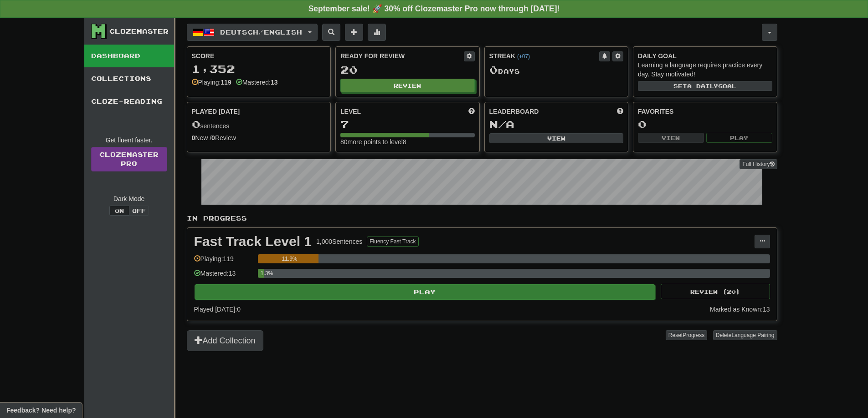 This screenshot has width=868, height=418. What do you see at coordinates (407, 125) in the screenshot?
I see `div: 7` at bounding box center [407, 125].